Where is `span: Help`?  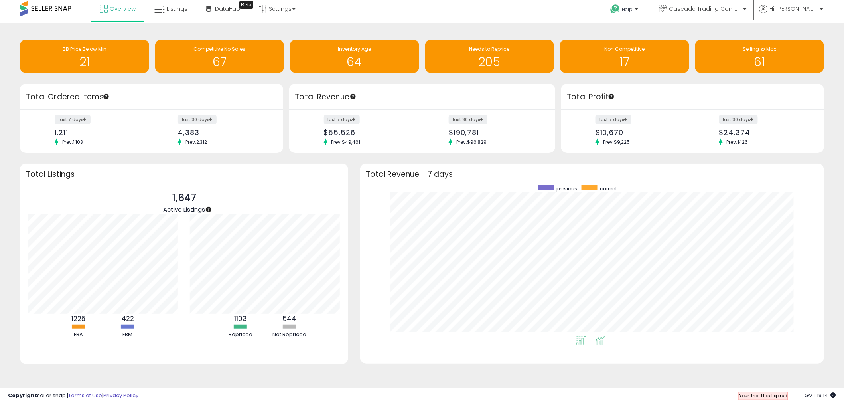
span: Help is located at coordinates (627, 9).